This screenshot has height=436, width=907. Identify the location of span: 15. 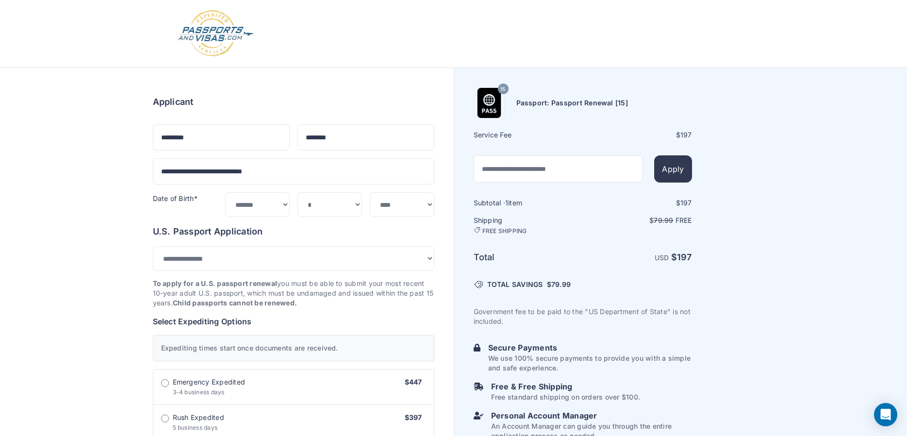
(503, 89).